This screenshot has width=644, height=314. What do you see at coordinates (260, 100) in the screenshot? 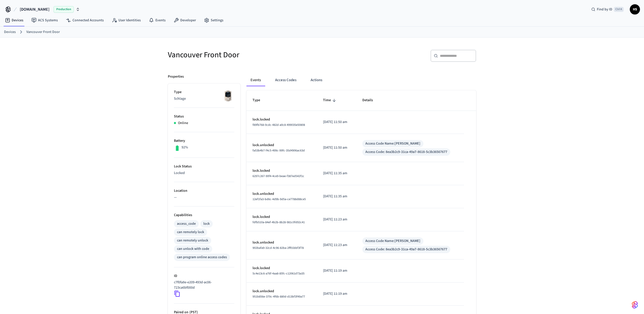
I see `span: Type` at bounding box center [260, 100].